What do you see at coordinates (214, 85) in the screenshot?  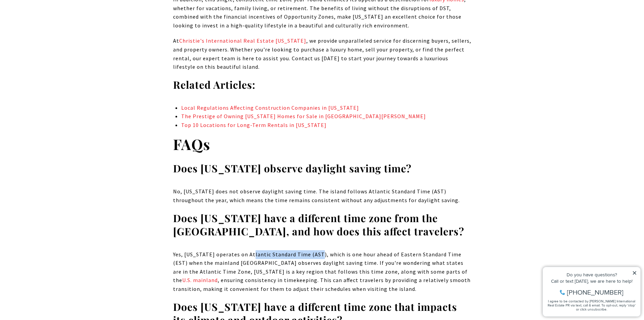 I see `strong: Related Articles:` at bounding box center [214, 85].